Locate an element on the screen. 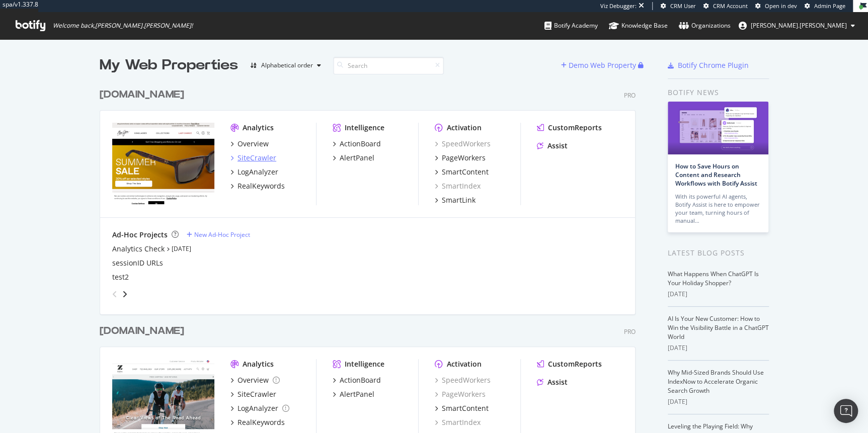 The height and width of the screenshot is (433, 868). div: Open Intercom Messenger is located at coordinates (846, 411).